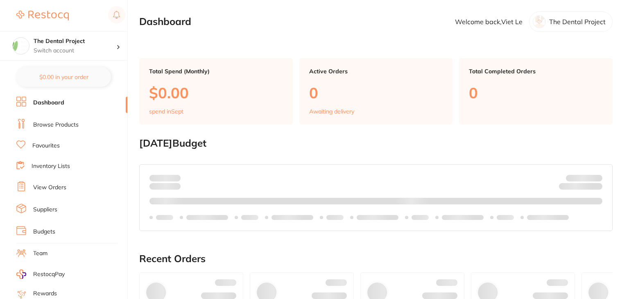 This screenshot has height=299, width=629. Describe the element at coordinates (580, 186) in the screenshot. I see `p: Remaining:` at that location.